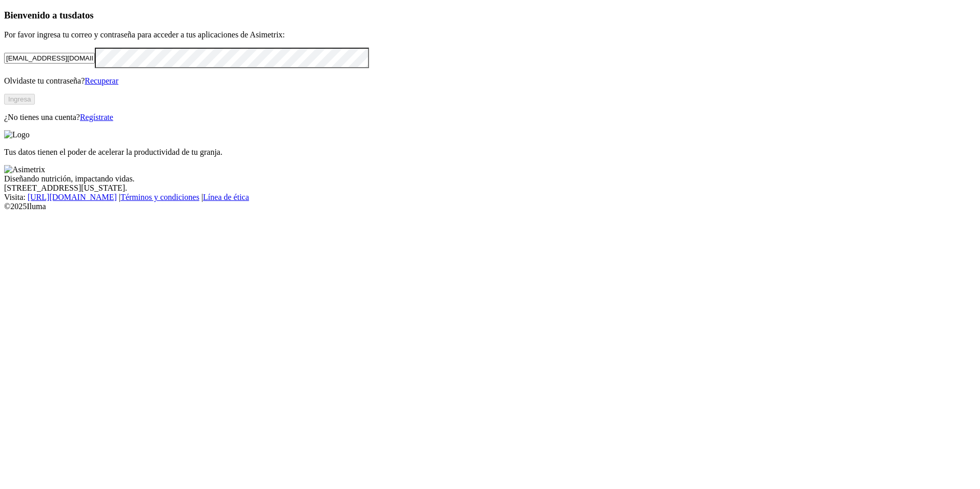 The width and height of the screenshot is (980, 489). What do you see at coordinates (96, 117) in the screenshot?
I see `a: Regístrate` at bounding box center [96, 117].